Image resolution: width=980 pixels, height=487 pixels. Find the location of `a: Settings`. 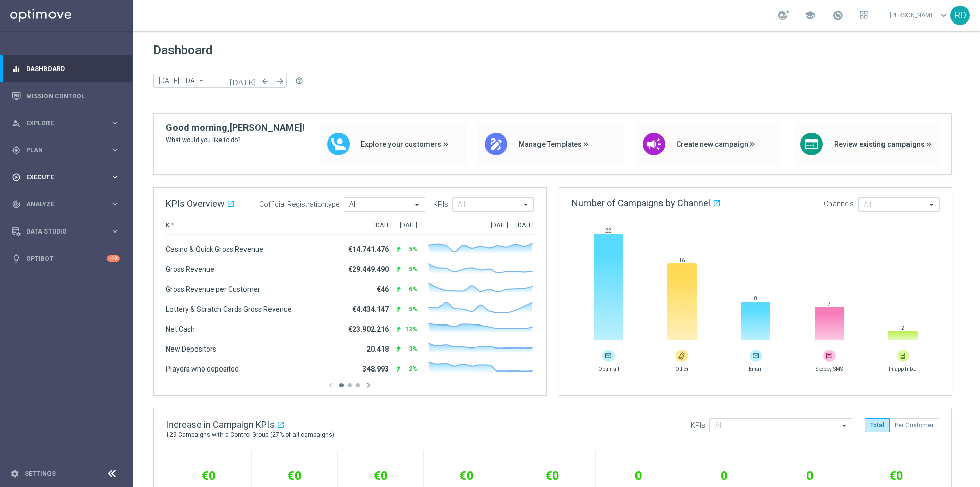

a: Settings is located at coordinates (40, 473).